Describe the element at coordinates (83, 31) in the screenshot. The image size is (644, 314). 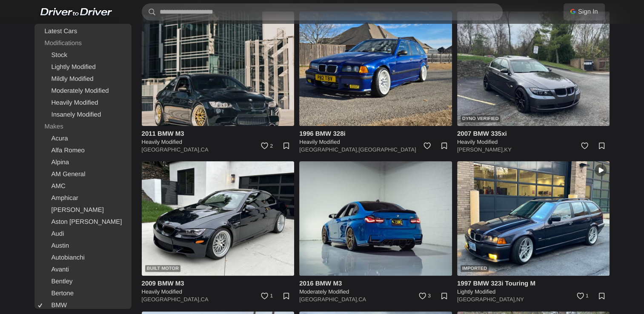
I see `a: Latest Cars` at that location.